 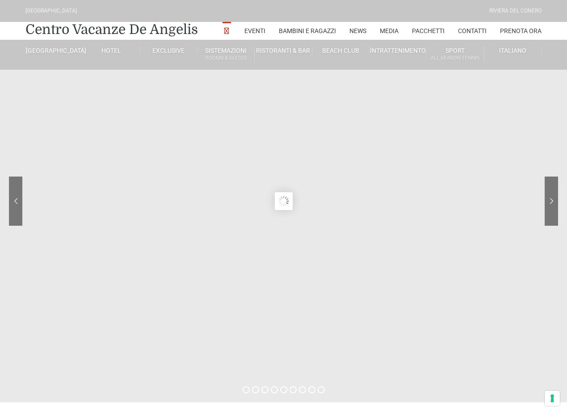 I want to click on a: Italiano, so click(x=513, y=50).